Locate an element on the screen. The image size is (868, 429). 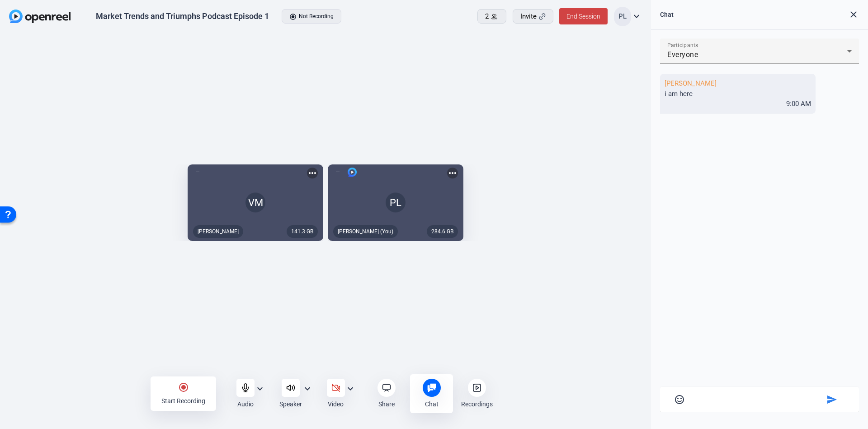
div: 9:00 AM is located at coordinates (737, 103).